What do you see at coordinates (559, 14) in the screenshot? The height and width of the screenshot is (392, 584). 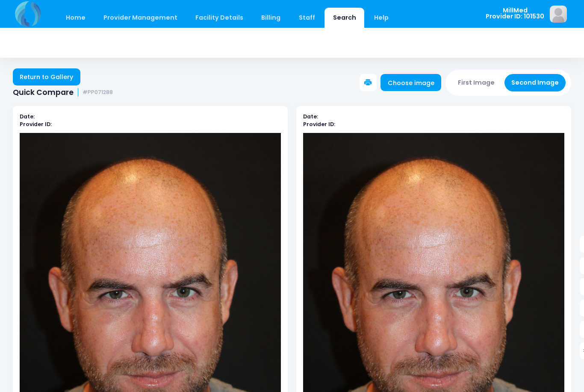 I see `img: image` at bounding box center [559, 14].